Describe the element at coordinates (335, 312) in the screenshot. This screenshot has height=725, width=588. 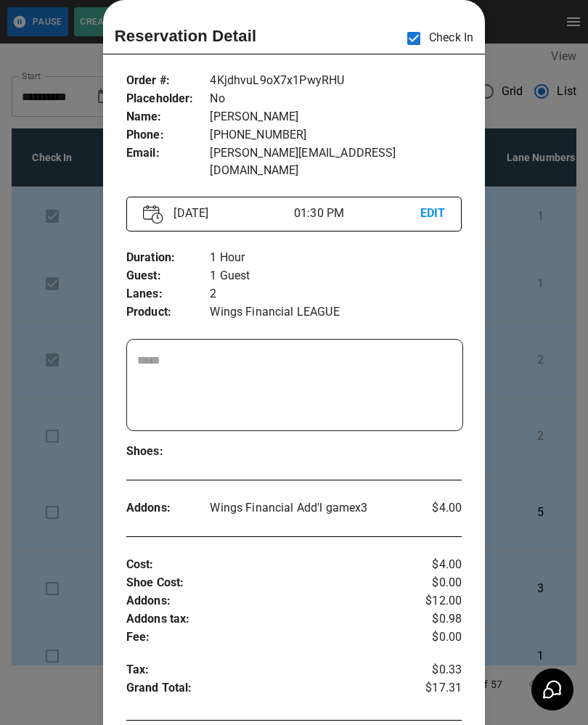
I see `p: Wings Financial LEAGUE` at that location.